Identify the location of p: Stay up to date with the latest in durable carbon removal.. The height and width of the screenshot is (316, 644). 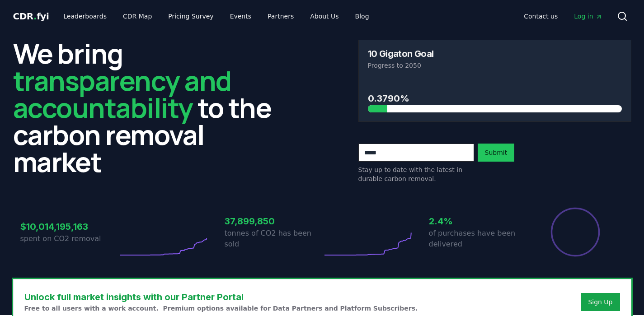
(416, 174).